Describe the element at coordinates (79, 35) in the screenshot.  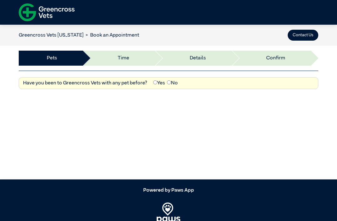
I see `nav: breadcrumb` at that location.